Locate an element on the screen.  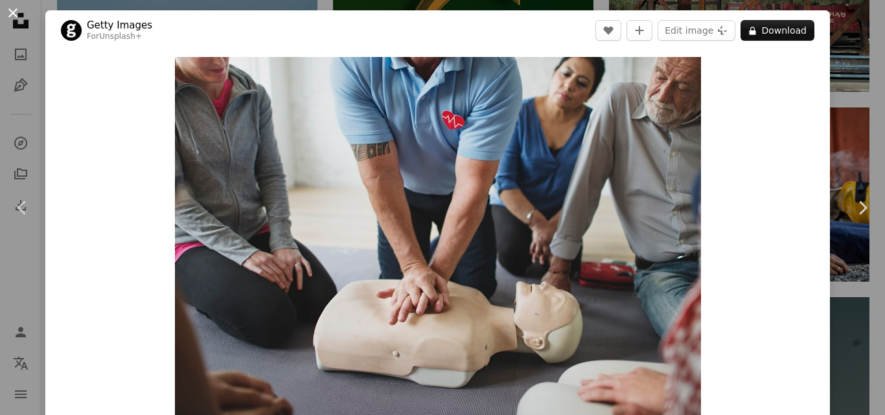
a: Next is located at coordinates (862, 208).